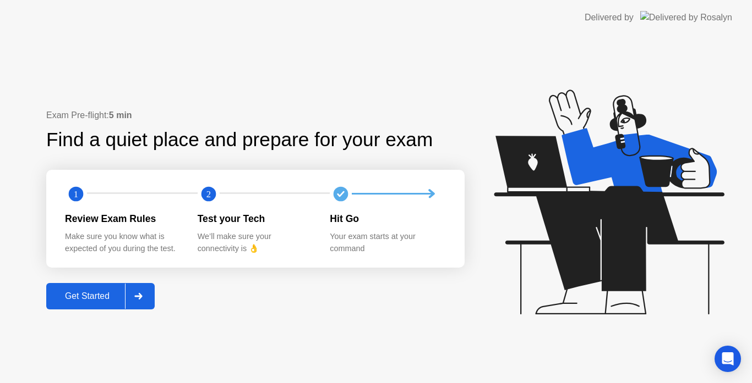  Describe the element at coordinates (255, 219) in the screenshot. I see `div: Test your Tech` at that location.